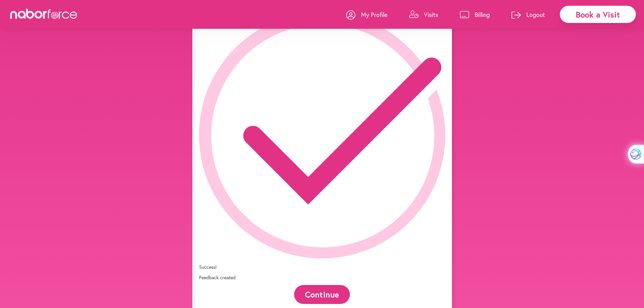  Describe the element at coordinates (597, 14) in the screenshot. I see `div: Book a Visit` at that location.